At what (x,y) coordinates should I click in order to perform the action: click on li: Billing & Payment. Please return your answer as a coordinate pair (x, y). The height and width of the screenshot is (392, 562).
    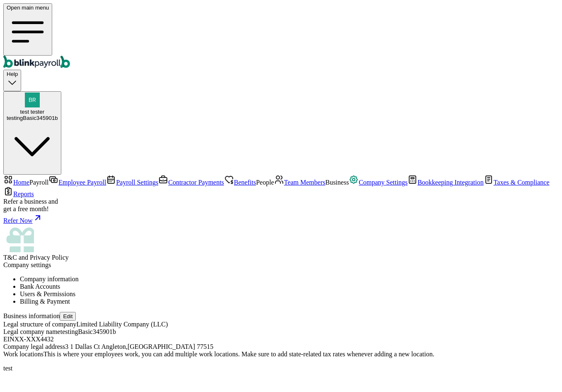
    Looking at the image, I should click on (289, 302).